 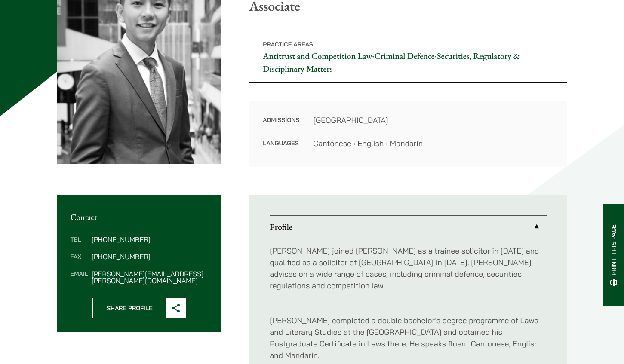 What do you see at coordinates (139, 308) in the screenshot?
I see `button: Share Profile` at bounding box center [139, 308].